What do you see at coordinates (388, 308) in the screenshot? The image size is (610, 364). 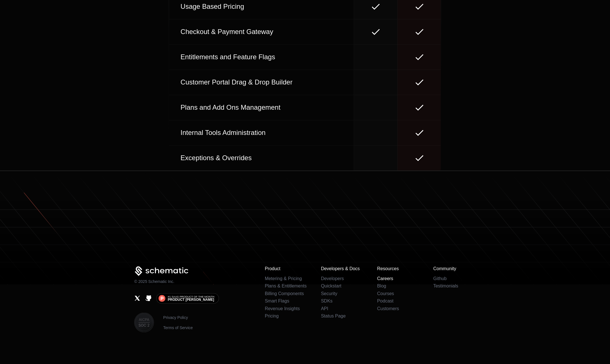 I see `a: Customers` at bounding box center [388, 308].